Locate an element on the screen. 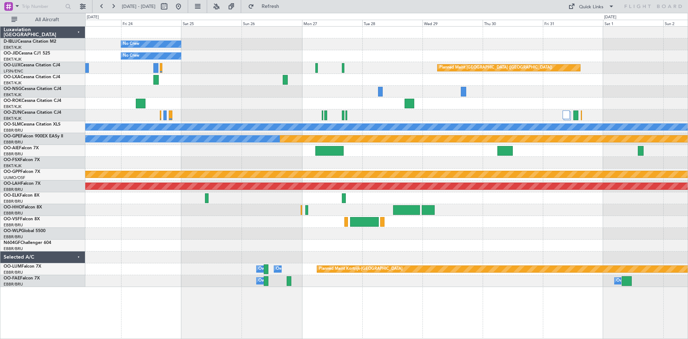  span: OO-AIE is located at coordinates (11, 148).